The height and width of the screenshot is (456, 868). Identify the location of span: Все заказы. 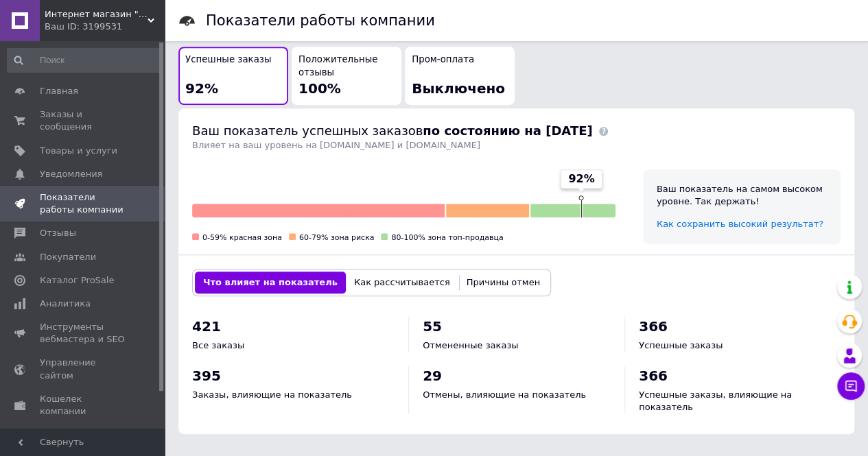
(218, 345).